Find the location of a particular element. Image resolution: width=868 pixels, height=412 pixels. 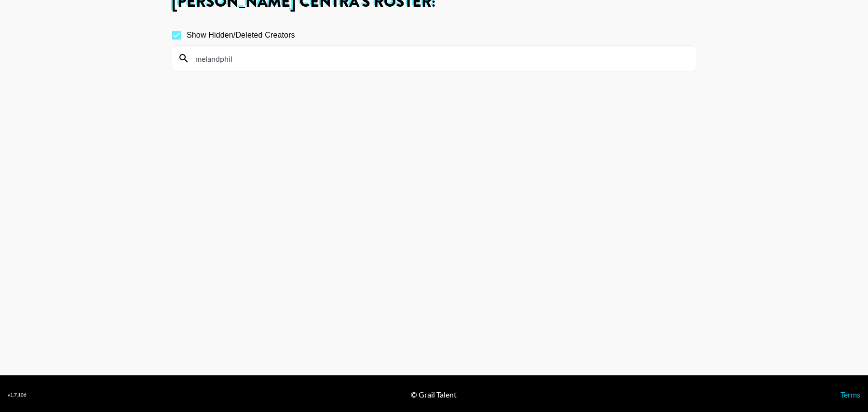

div: © Grail Talent is located at coordinates (434, 395).